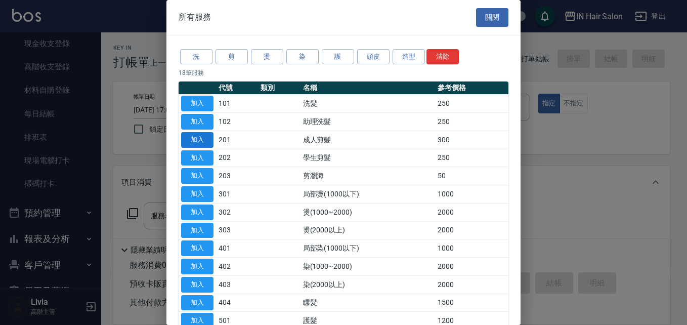 This screenshot has height=325, width=687. What do you see at coordinates (472, 140) in the screenshot?
I see `td: 300` at bounding box center [472, 140].